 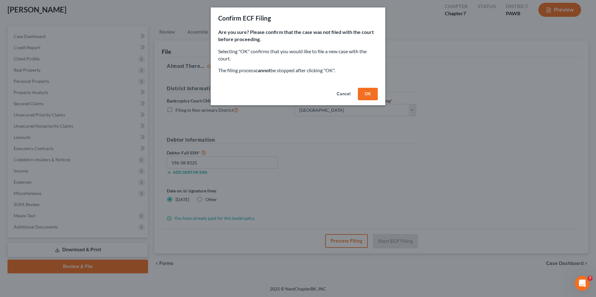 I want to click on strong: Are you sure? Please confirm that the case was not filed with the court before proceeding., so click(x=296, y=36).